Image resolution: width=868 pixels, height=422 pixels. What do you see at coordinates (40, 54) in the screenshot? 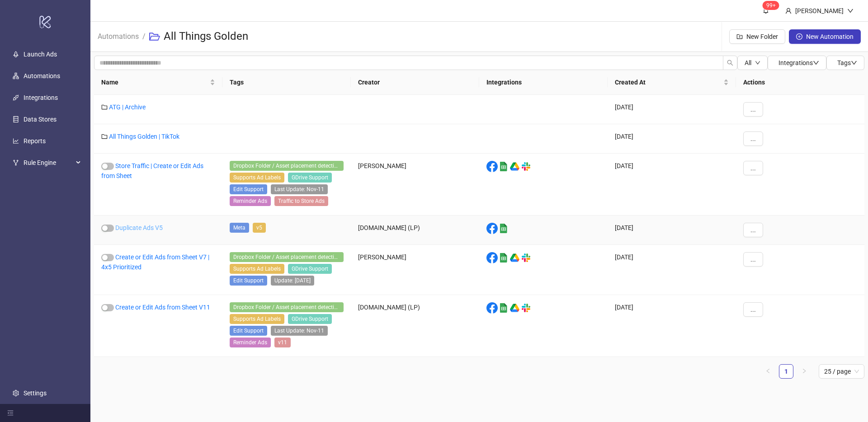
I see `a: Launch Ads` at bounding box center [40, 54].